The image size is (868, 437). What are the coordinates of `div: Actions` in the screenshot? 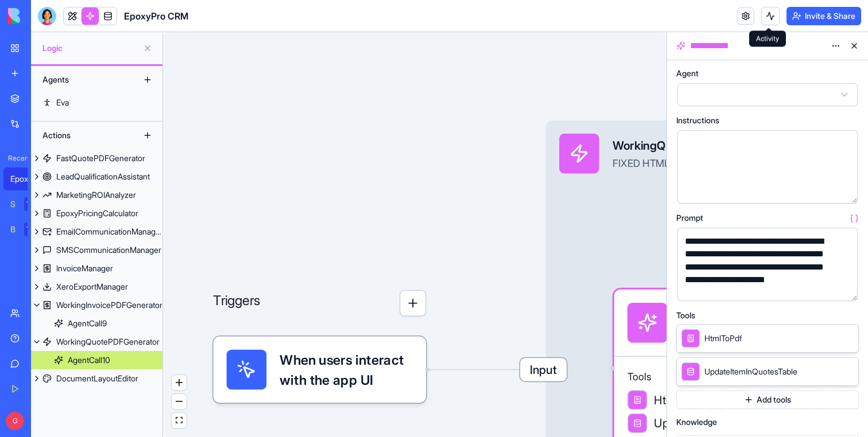 It's located at (83, 136).